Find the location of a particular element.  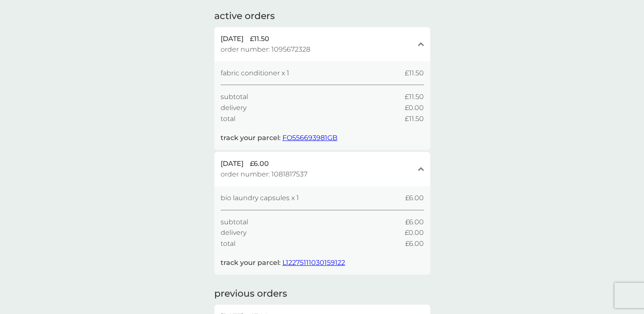

span: L12275111030159122 is located at coordinates (314, 262).